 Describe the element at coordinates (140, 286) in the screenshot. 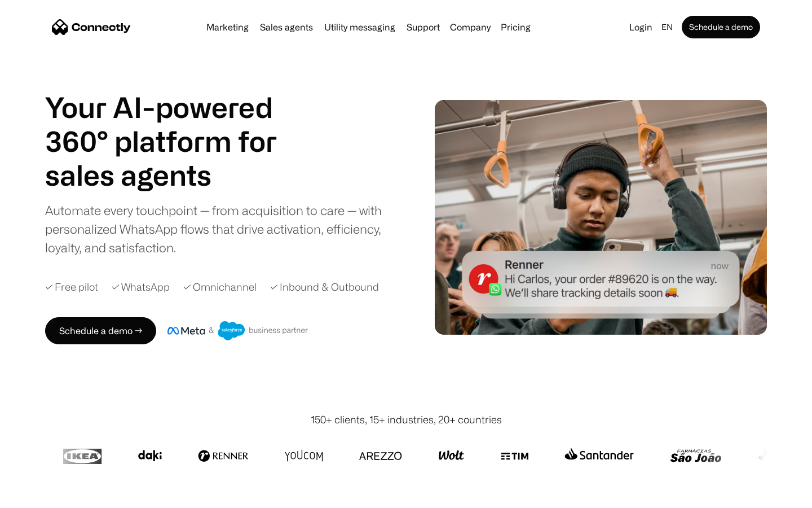

I see `div: ✓ WhatsApp` at that location.